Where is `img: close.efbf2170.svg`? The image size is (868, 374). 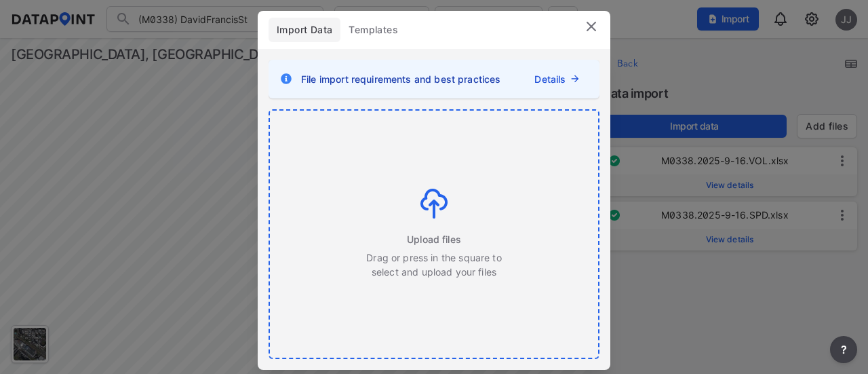 img: close.efbf2170.svg is located at coordinates (591, 26).